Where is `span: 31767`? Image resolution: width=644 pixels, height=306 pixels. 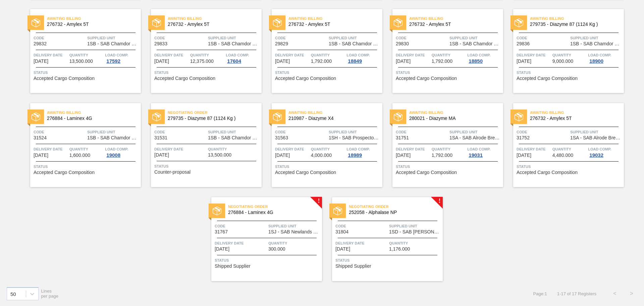
span: 31767 is located at coordinates (221, 232).